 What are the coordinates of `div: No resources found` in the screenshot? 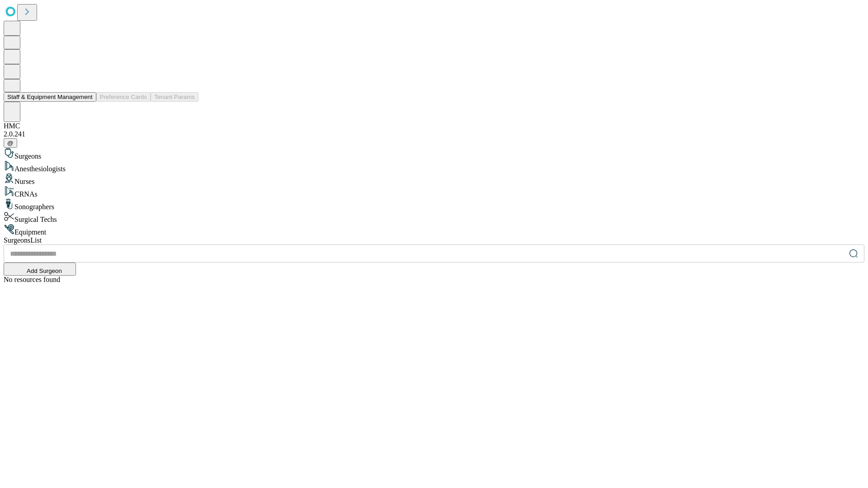 It's located at (434, 280).